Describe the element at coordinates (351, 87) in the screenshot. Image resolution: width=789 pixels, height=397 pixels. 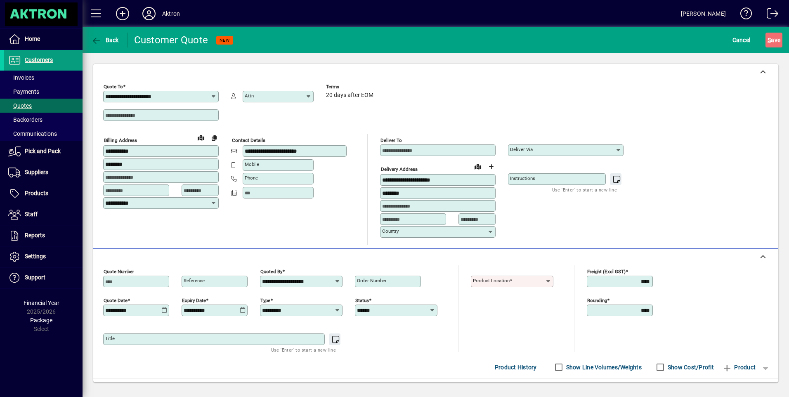
I see `span: Terms` at that location.